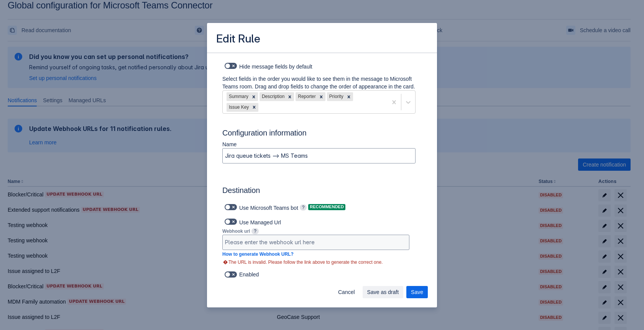 Image resolution: width=644 pixels, height=330 pixels. What do you see at coordinates (346, 292) in the screenshot?
I see `button: Cancel` at bounding box center [346, 292].